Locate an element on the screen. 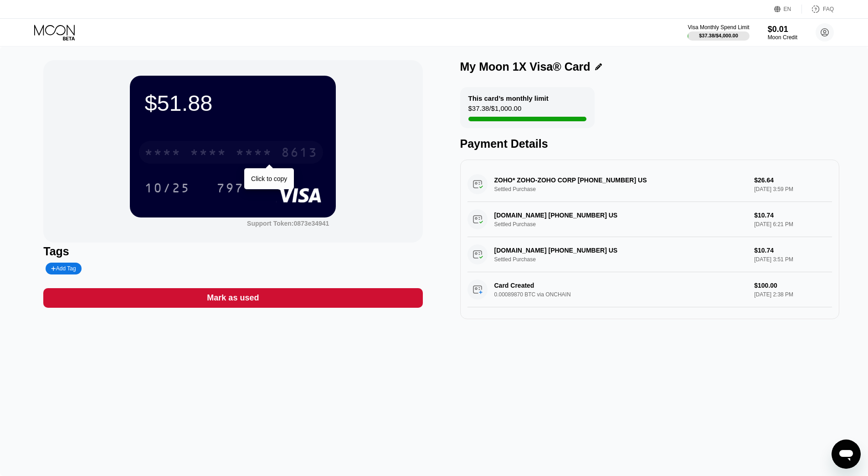  div: My Moon 1X Visa® Card is located at coordinates (525, 67).